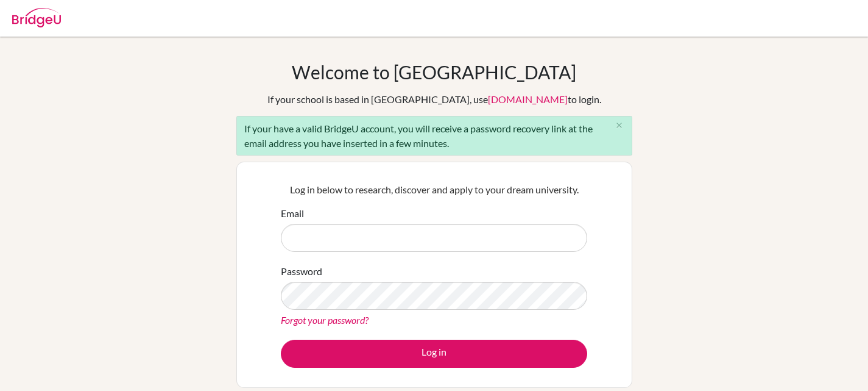 The image size is (868, 391). What do you see at coordinates (434, 354) in the screenshot?
I see `button: Log in` at bounding box center [434, 354].